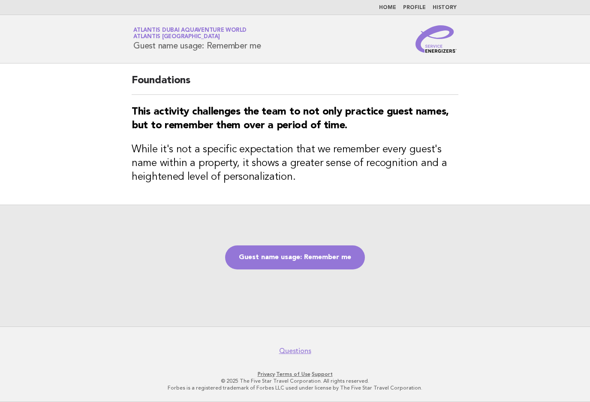 The width and height of the screenshot is (590, 402). What do you see at coordinates (295, 388) in the screenshot?
I see `p: Forbes is a registered trademark of Forbes LLC used under license by The Five Star Travel Corpora...` at bounding box center [295, 388].